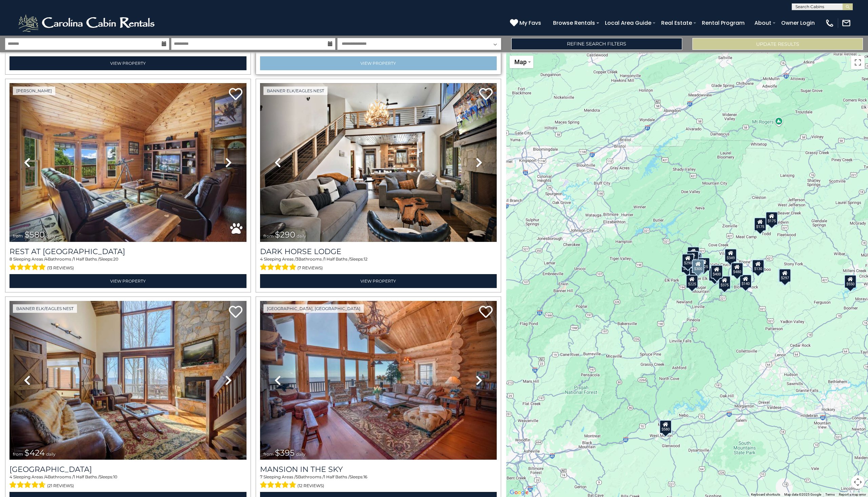  Describe the element at coordinates (518, 492) in the screenshot. I see `a: Open this area in Google Maps (opens a new window)` at that location.